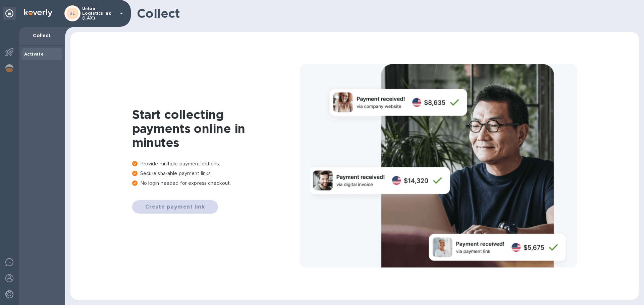 The width and height of the screenshot is (644, 305). What do you see at coordinates (34, 54) in the screenshot?
I see `b: Activate` at bounding box center [34, 54].